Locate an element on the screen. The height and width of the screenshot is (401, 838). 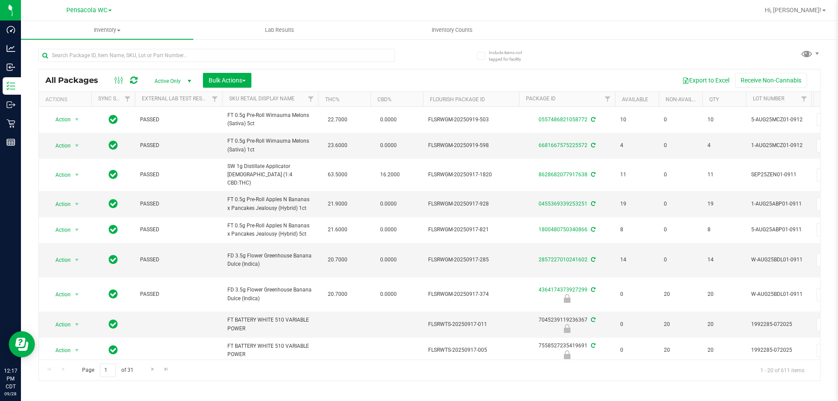
span: 1 - 20 of 611 items is located at coordinates (782, 370).